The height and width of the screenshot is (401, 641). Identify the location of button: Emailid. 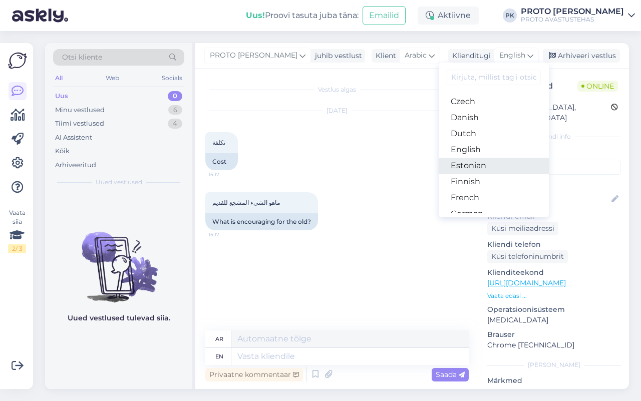
(384, 16).